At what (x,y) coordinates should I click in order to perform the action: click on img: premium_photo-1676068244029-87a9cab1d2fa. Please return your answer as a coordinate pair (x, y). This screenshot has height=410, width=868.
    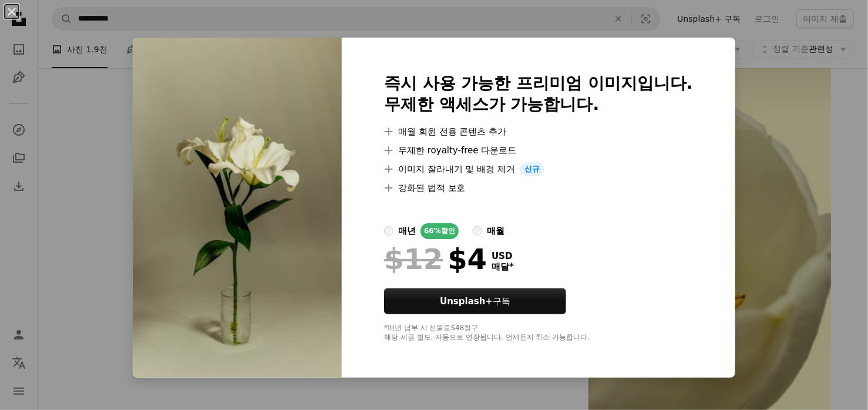
    Looking at the image, I should click on (238, 208).